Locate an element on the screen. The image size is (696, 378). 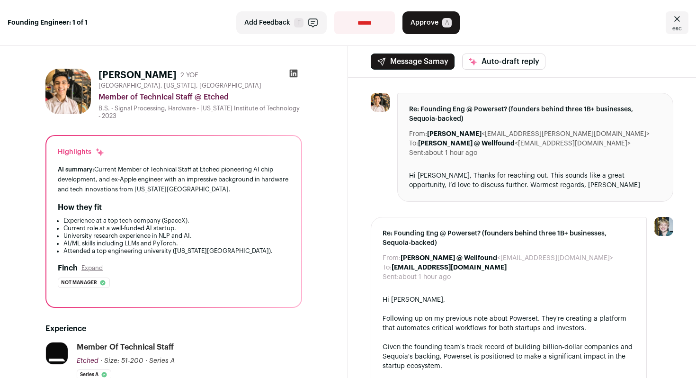
span: Series A is located at coordinates (162, 361).